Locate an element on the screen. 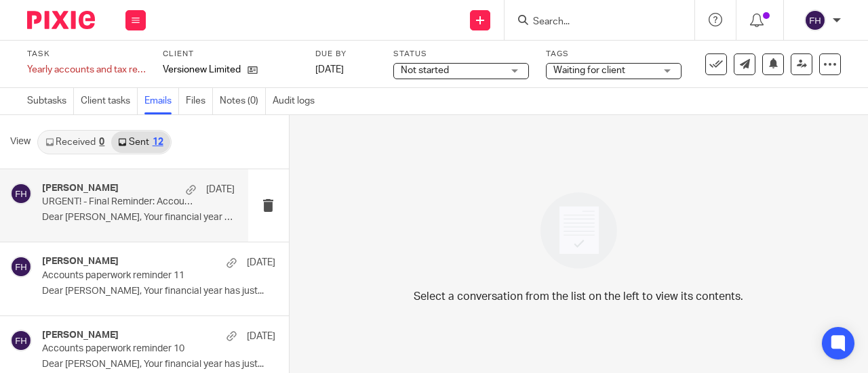  p: URGENT! - Final Reminder: Accounts paperwork reminder 12 is located at coordinates (118, 202).